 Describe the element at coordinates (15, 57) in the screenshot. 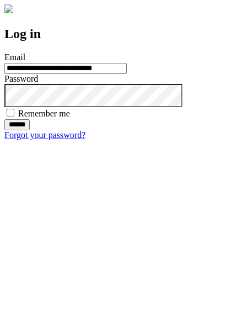

I see `label: Email` at that location.